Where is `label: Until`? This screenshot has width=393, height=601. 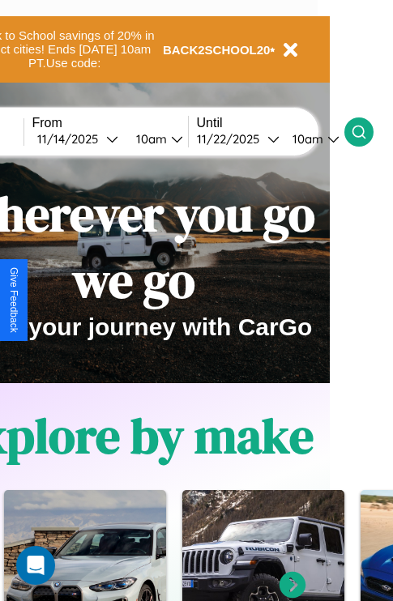 label: Until is located at coordinates (270, 123).